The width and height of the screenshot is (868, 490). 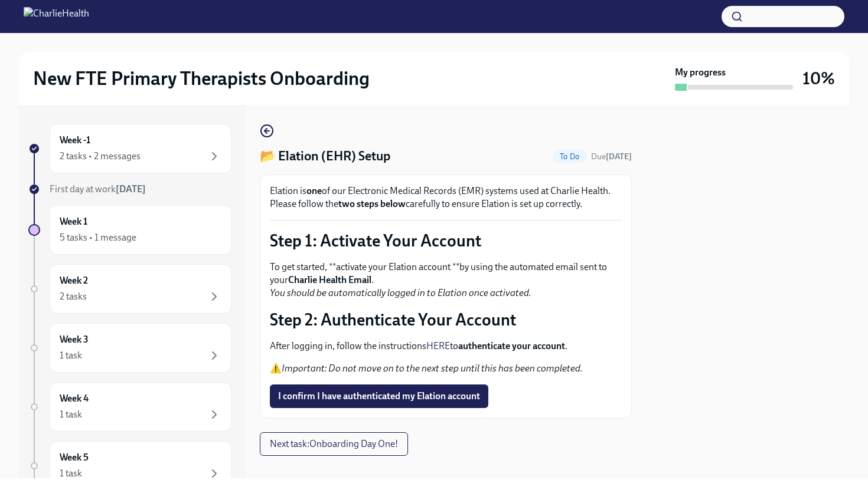 I want to click on h4: 📂 Elation (EHR) Setup, so click(x=325, y=157).